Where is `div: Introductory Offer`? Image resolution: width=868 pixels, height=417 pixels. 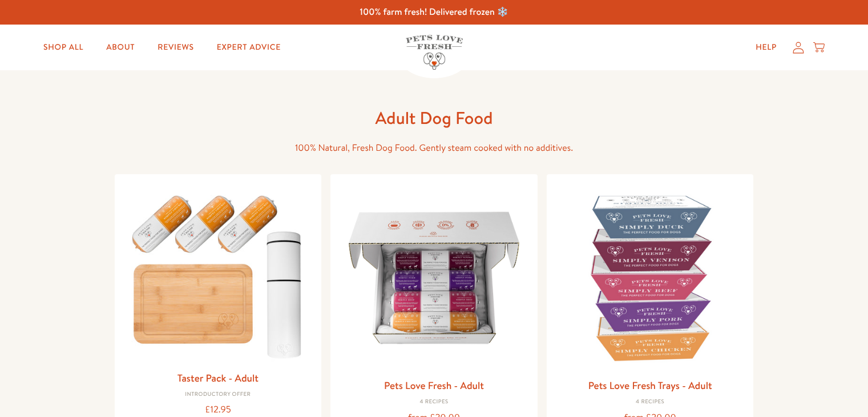 div: Introductory Offer is located at coordinates (218, 395).